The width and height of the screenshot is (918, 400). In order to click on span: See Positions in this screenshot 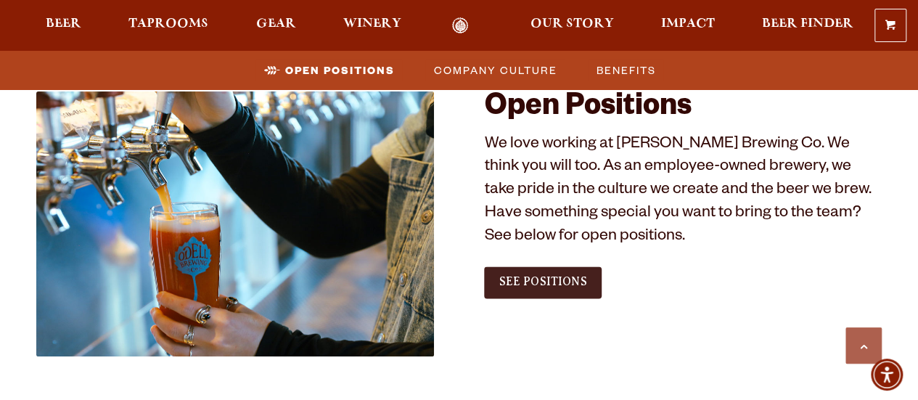, I will do `click(542, 282)`.